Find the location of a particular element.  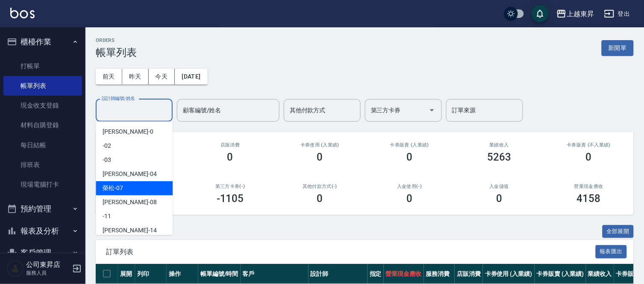

a: 現金收支登錄 is located at coordinates (43, 105).